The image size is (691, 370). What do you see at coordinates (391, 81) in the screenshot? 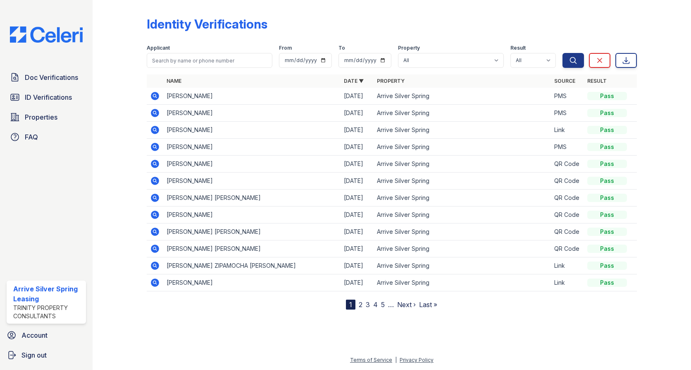
I see `a: Property` at bounding box center [391, 81].